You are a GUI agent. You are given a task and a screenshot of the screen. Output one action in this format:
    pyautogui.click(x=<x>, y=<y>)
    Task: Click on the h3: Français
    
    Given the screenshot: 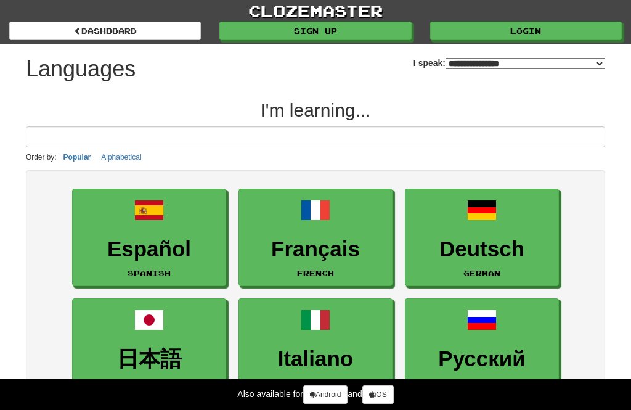 What is the action you would take?
    pyautogui.click(x=315, y=249)
    